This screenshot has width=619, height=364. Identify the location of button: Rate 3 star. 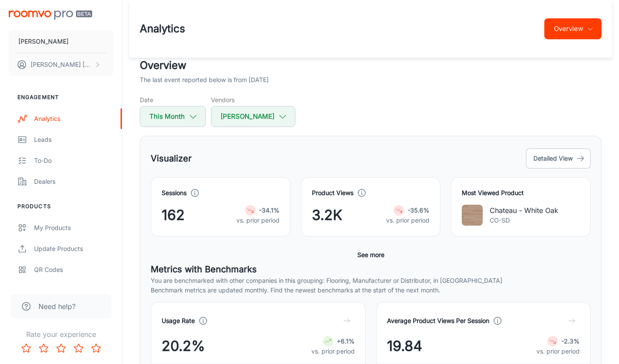
(61, 349).